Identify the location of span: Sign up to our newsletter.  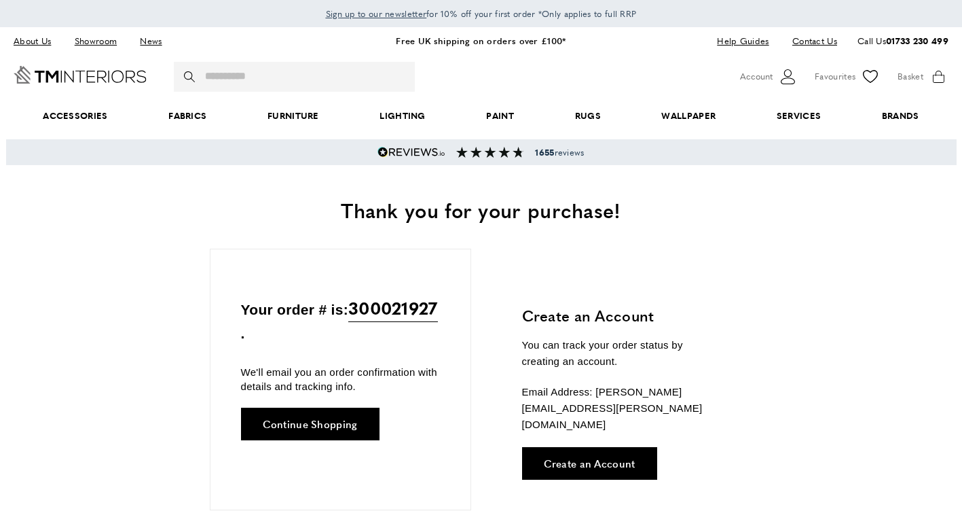
(376, 14).